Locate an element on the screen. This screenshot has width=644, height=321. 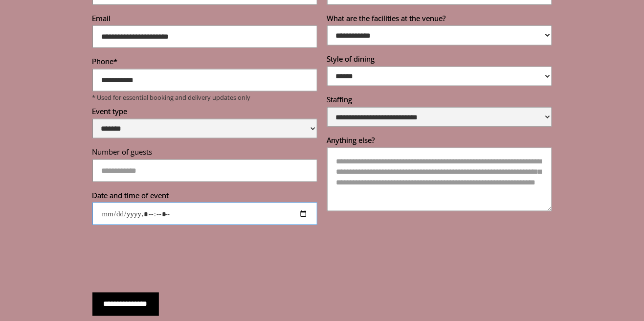
label: Event type is located at coordinates (205, 113).